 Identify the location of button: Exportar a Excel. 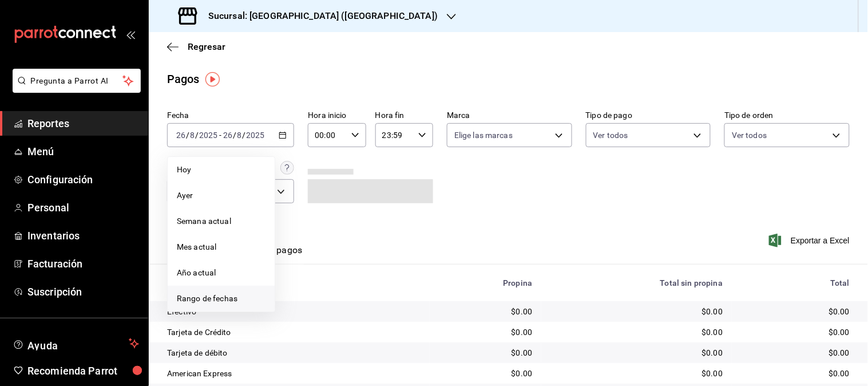
(810, 240).